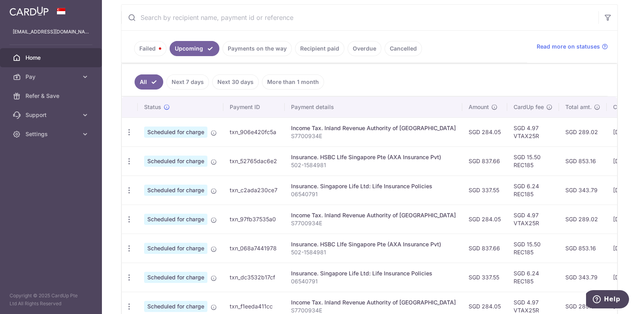 This screenshot has width=637, height=314. What do you see at coordinates (150, 49) in the screenshot?
I see `a: Failed` at bounding box center [150, 49].